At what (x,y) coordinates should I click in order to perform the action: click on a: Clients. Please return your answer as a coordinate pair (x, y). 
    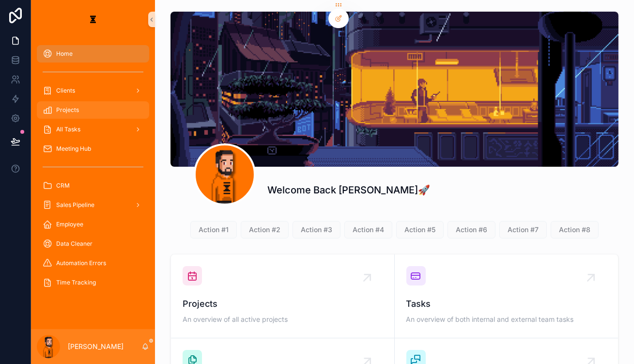
    Looking at the image, I should click on (93, 90).